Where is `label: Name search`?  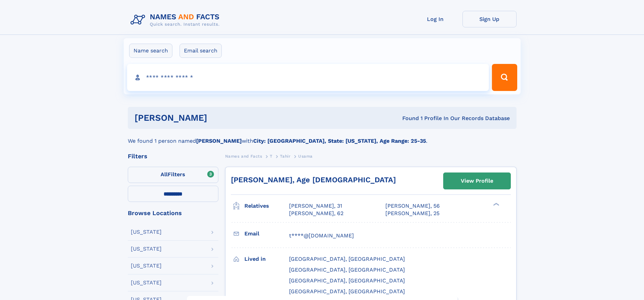
label: Name search is located at coordinates (151, 51).